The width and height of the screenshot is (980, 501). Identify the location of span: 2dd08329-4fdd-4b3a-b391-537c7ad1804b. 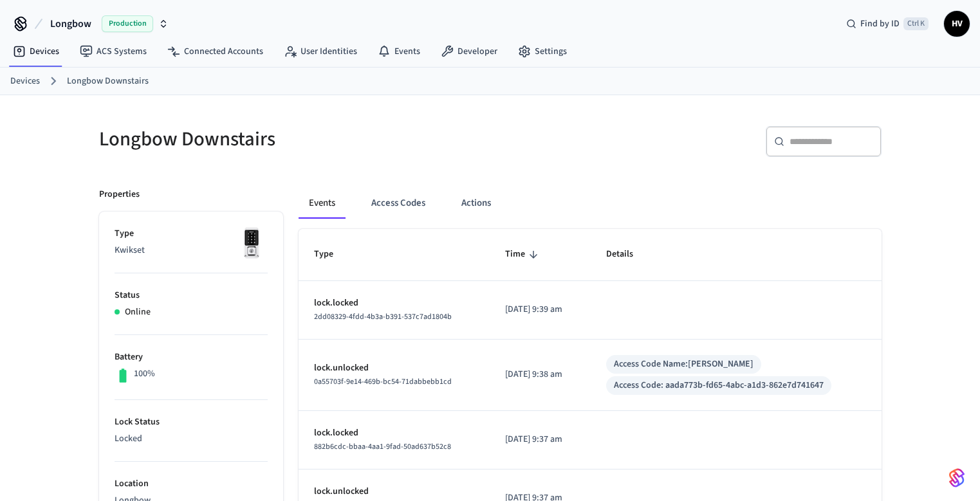
(383, 317).